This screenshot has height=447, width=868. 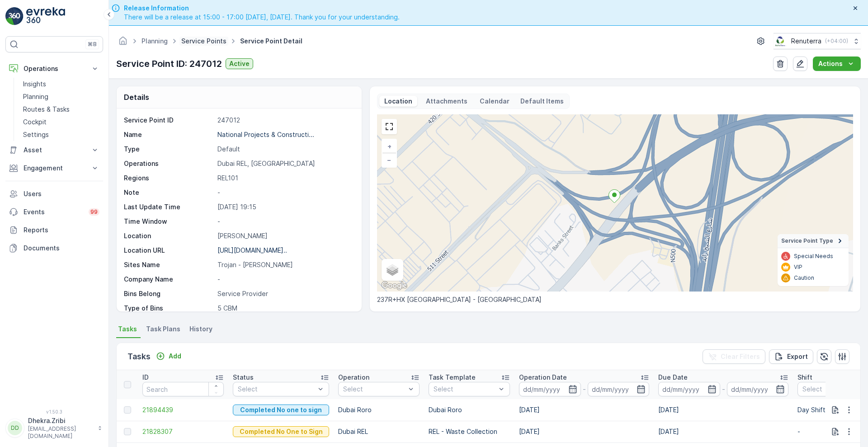 I want to click on p: Add, so click(x=175, y=356).